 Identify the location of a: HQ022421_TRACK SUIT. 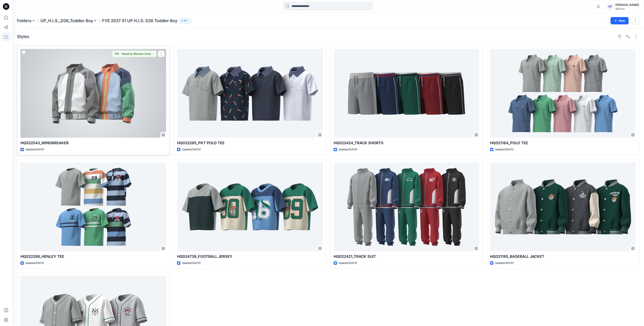
(406, 206).